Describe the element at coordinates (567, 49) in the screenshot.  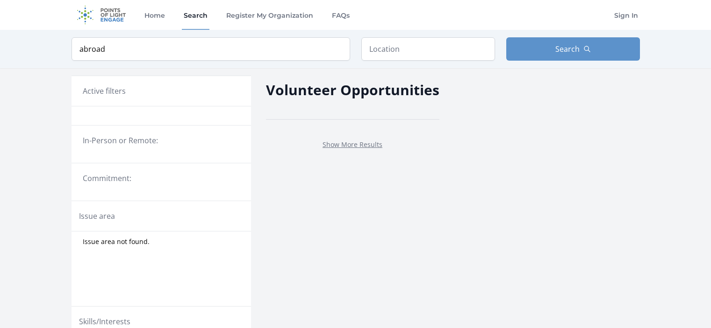
I see `span: Search` at that location.